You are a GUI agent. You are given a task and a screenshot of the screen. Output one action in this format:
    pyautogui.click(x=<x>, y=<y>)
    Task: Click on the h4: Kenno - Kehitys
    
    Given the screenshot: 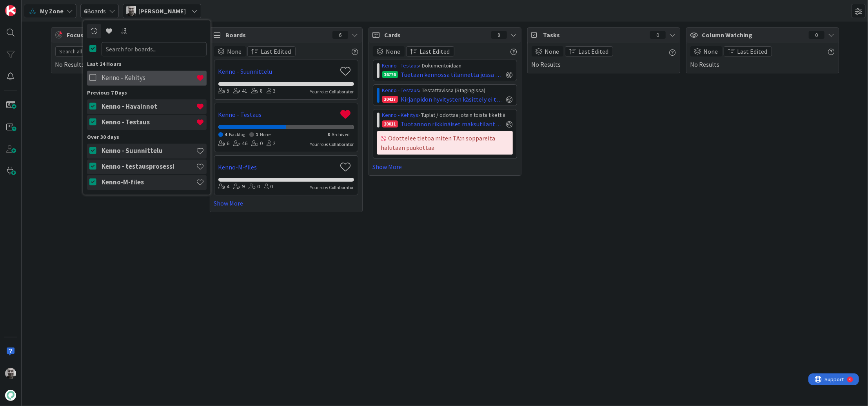 What is the action you would take?
    pyautogui.click(x=148, y=78)
    